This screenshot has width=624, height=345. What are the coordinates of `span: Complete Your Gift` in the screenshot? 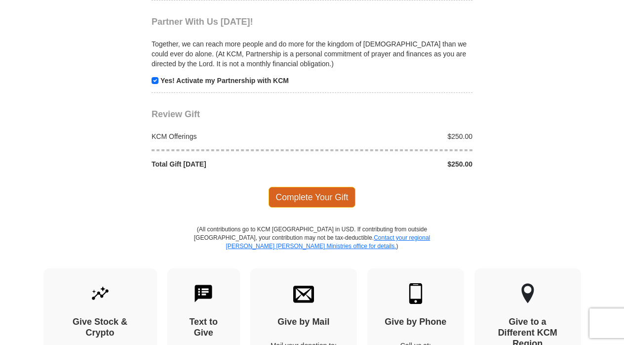 It's located at (312, 197).